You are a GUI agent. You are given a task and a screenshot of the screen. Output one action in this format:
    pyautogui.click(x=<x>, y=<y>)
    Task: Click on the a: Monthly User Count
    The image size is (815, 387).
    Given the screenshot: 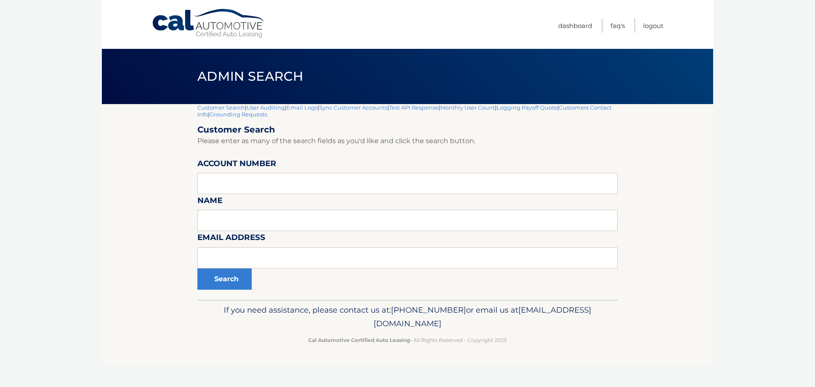 What is the action you would take?
    pyautogui.click(x=467, y=107)
    